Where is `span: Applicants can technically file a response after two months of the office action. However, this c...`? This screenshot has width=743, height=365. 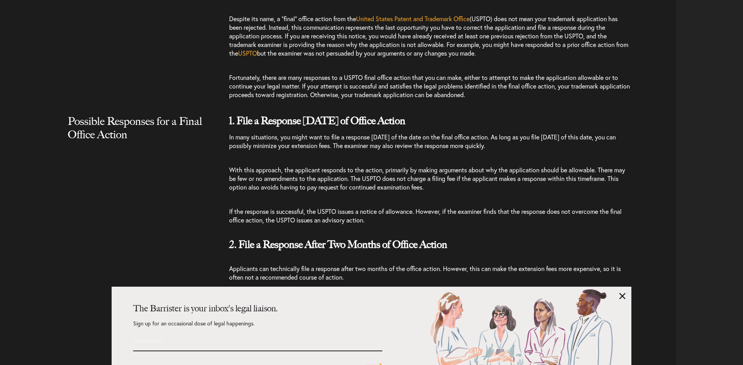
span: Applicants can technically file a response after two months of the office action. However, this c... is located at coordinates (425, 273).